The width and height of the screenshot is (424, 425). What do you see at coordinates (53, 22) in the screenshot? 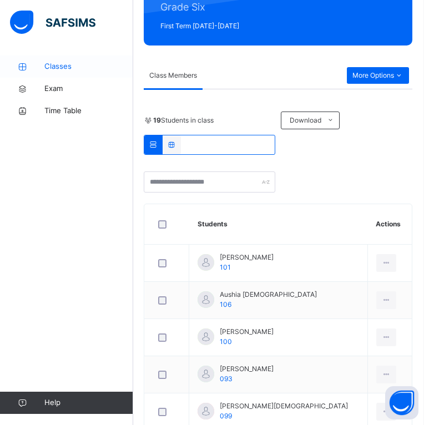
I see `img: safsims` at bounding box center [53, 22].